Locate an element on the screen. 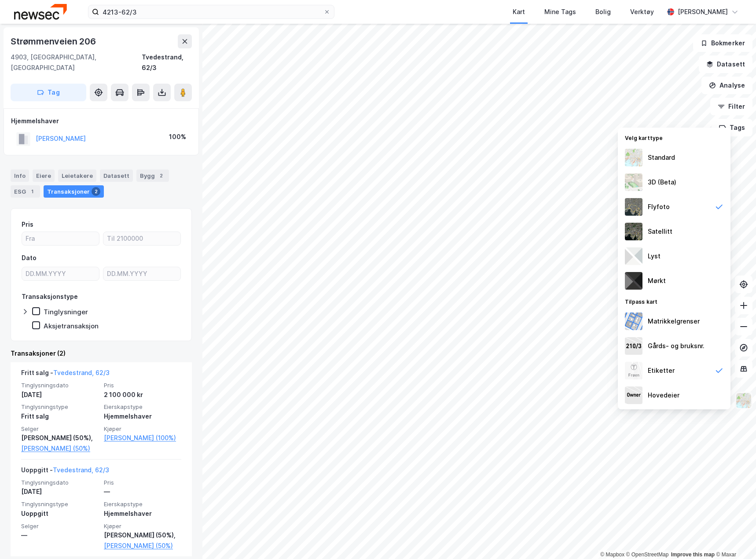  div: Fritt salg - is located at coordinates (65, 375).